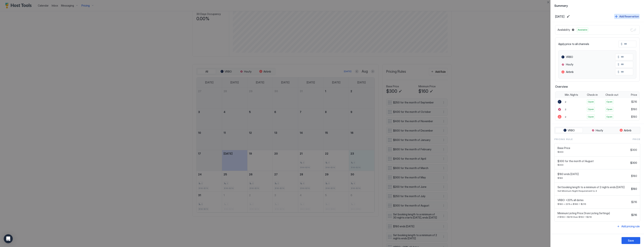  What do you see at coordinates (564, 139) in the screenshot?
I see `span: Pricing Rule` at bounding box center [564, 139].